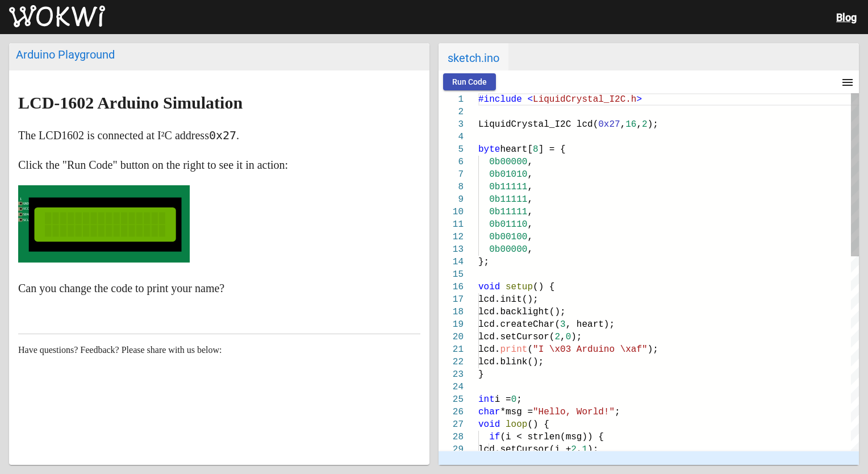 Image resolution: width=868 pixels, height=474 pixels. Describe the element at coordinates (508, 237) in the screenshot. I see `span: 0b00100` at that location.